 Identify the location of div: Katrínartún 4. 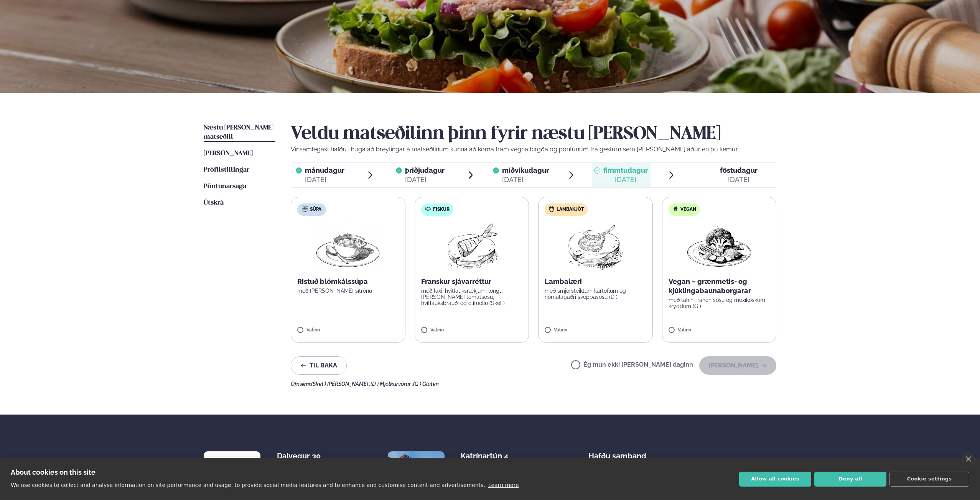
(490, 455).